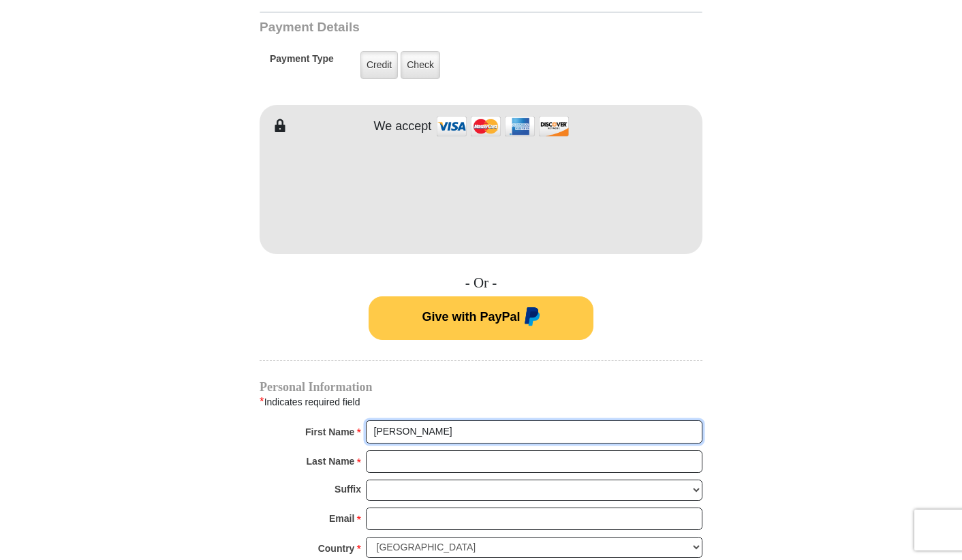 The width and height of the screenshot is (962, 560). Describe the element at coordinates (379, 65) in the screenshot. I see `label: Credit` at that location.